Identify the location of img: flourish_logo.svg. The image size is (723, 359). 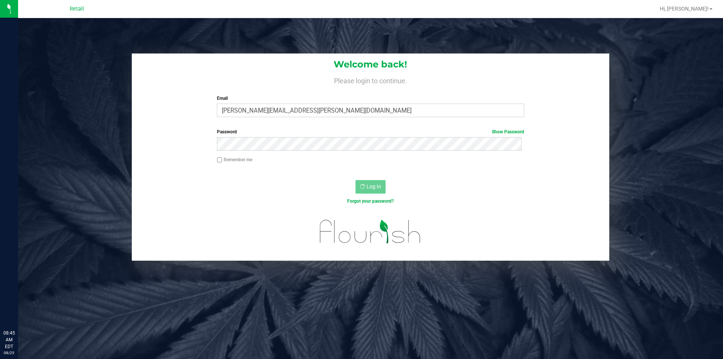
(370, 232).